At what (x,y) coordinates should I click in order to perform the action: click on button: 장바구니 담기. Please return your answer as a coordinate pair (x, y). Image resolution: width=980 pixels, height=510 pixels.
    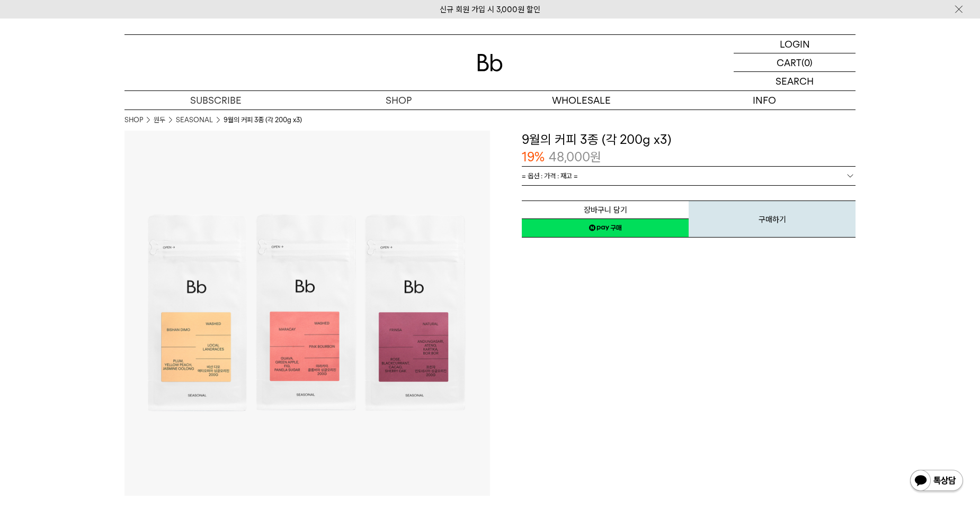
    Looking at the image, I should click on (605, 210).